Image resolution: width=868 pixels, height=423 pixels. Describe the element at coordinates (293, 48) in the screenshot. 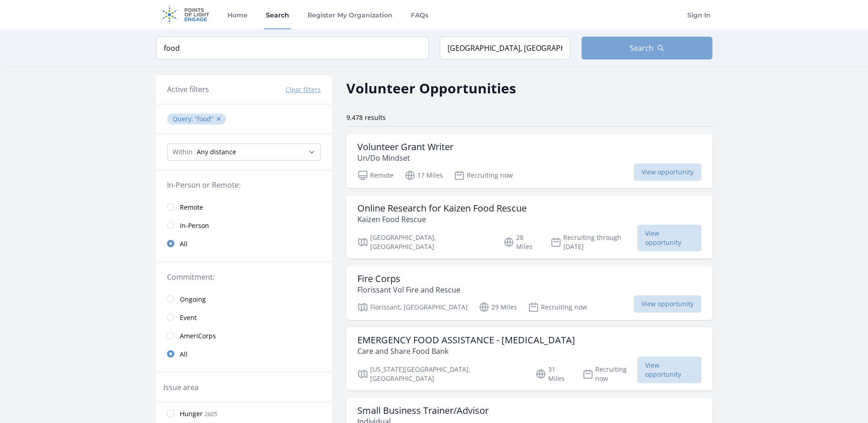

I see `input: Keyword` at that location.